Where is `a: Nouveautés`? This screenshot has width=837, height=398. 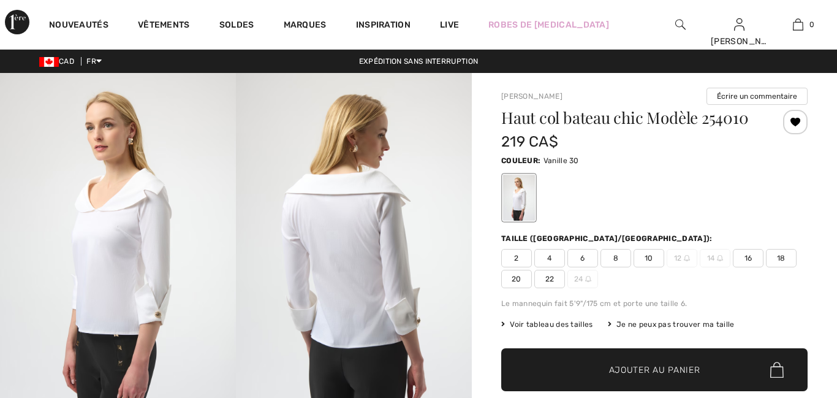
a: Nouveautés is located at coordinates (78, 26).